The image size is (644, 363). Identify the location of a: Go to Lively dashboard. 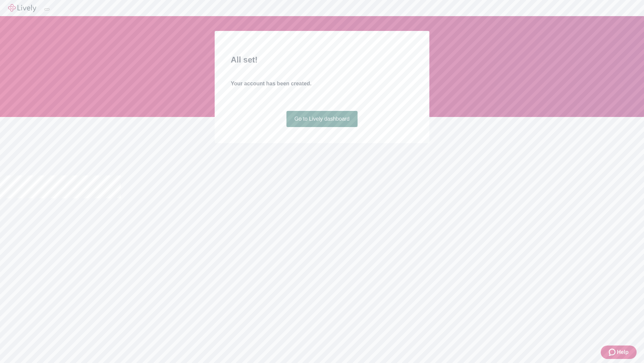
(322, 119).